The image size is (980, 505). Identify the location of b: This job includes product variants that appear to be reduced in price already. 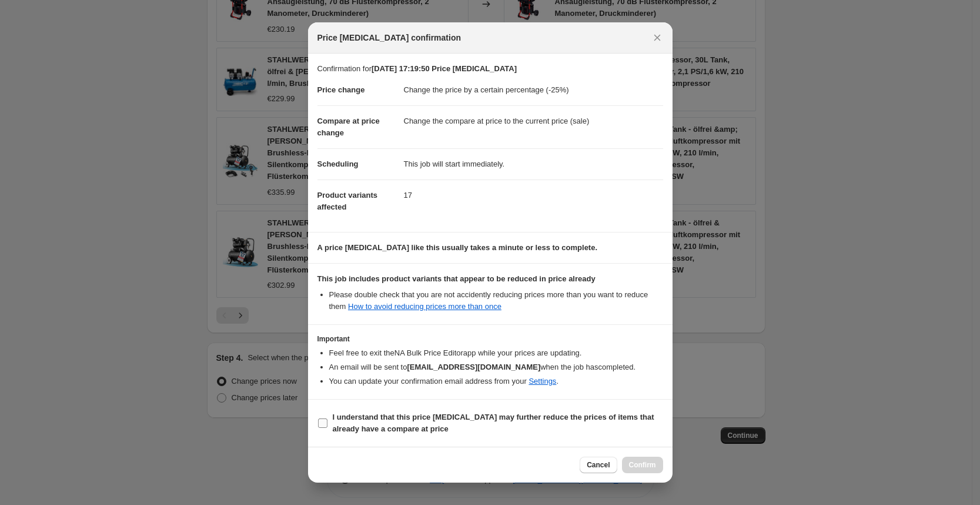
(456, 278).